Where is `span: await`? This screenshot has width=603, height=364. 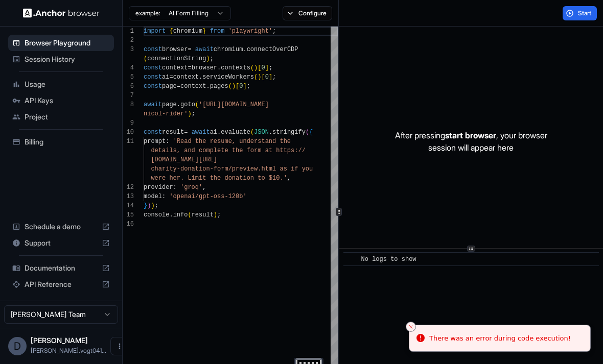 span: await is located at coordinates (153, 104).